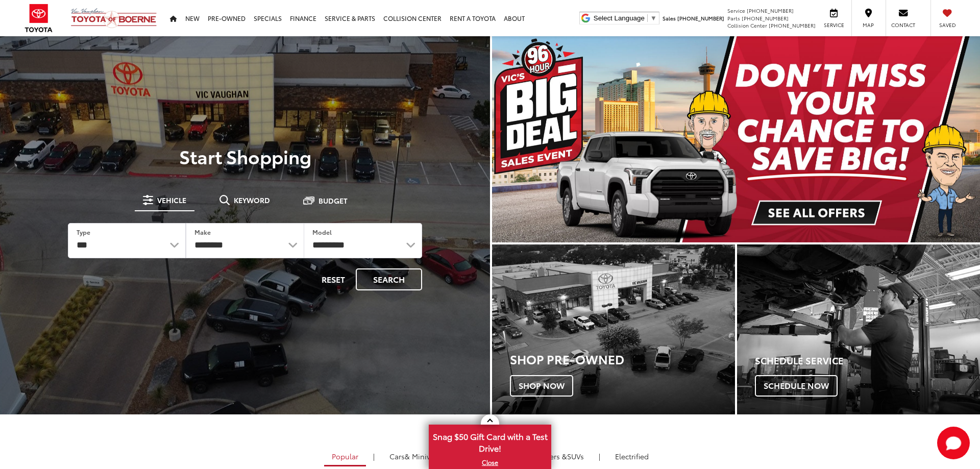 Image resolution: width=980 pixels, height=469 pixels. What do you see at coordinates (333, 279) in the screenshot?
I see `button: Reset` at bounding box center [333, 279].